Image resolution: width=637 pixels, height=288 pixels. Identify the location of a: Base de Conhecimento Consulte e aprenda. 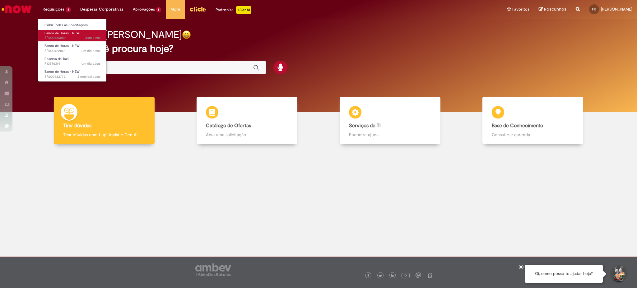
(533, 120).